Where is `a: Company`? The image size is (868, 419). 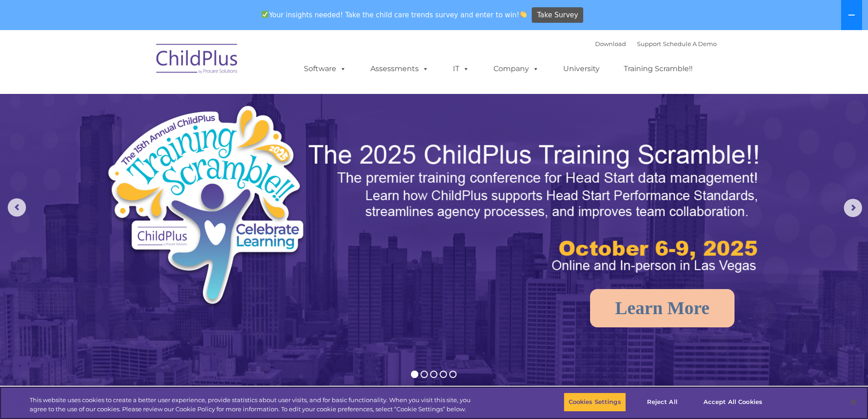
a: Company is located at coordinates (517, 68).